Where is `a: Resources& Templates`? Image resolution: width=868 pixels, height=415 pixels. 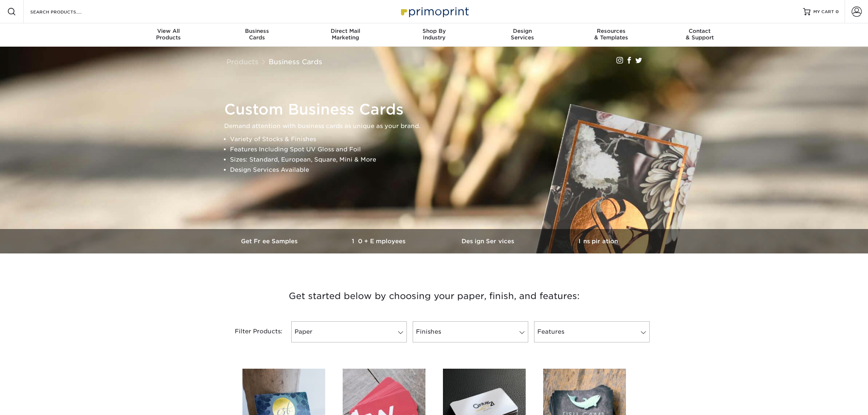 a: Resources& Templates is located at coordinates (611, 35).